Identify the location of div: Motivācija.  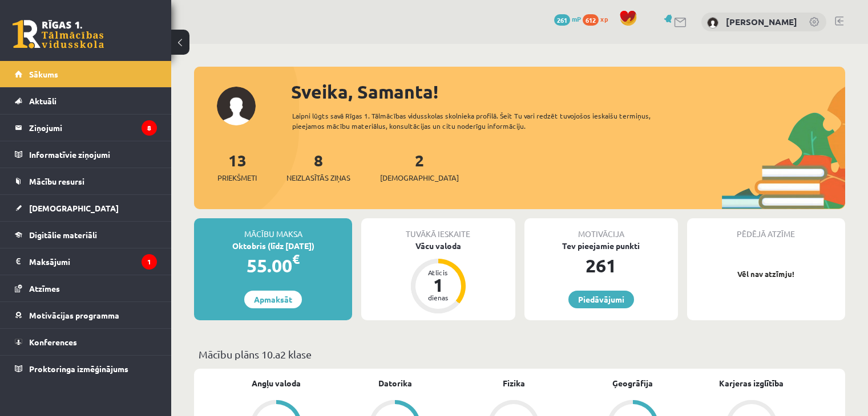
(601, 229).